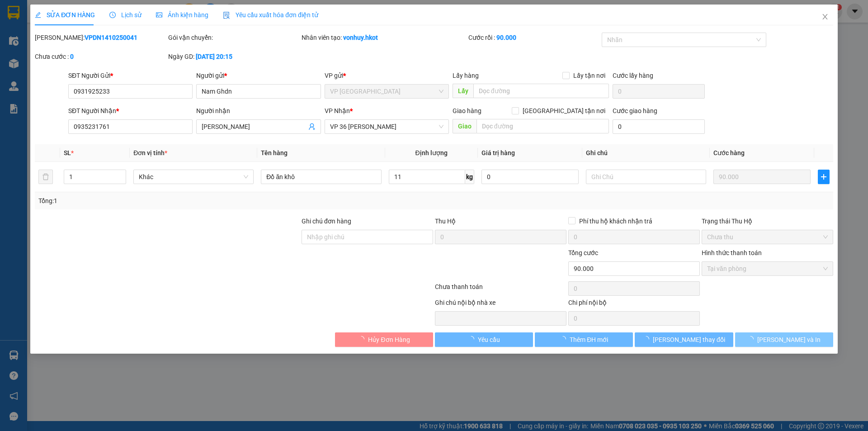 This screenshot has height=431, width=868. I want to click on span: Lấy hàng, so click(466, 76).